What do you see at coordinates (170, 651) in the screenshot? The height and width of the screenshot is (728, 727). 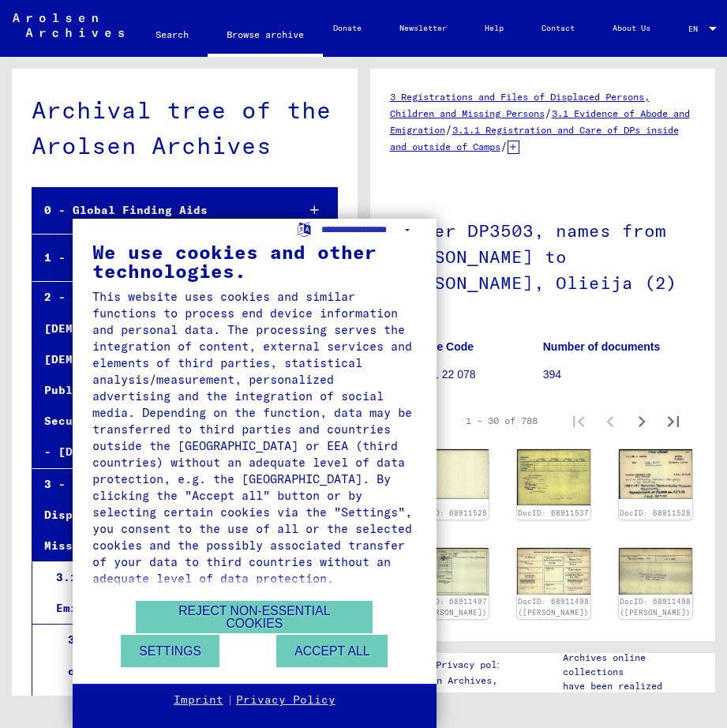 I see `button: Settings` at bounding box center [170, 651].